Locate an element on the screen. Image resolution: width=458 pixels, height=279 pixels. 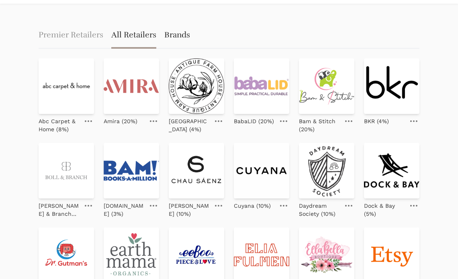
img: abc-carpet-home.jpg is located at coordinates (66, 86).